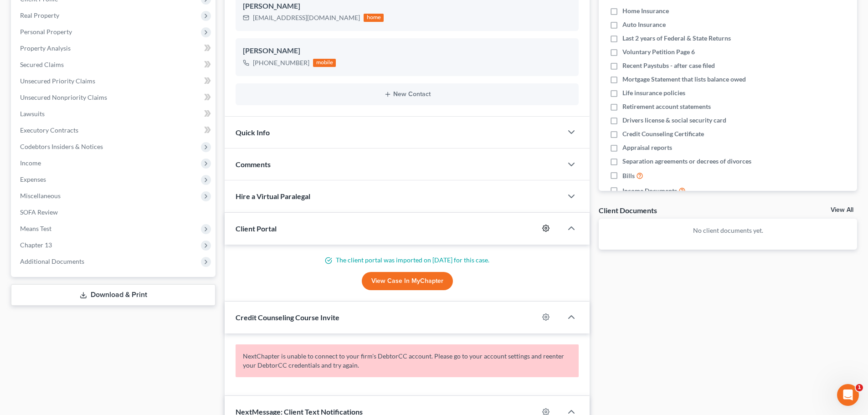 This screenshot has width=868, height=415. What do you see at coordinates (407, 361) in the screenshot?
I see `p: NextChapter is unable to connect to your firm's DebtorCC account. Please go to your account setti...` at bounding box center [407, 361].